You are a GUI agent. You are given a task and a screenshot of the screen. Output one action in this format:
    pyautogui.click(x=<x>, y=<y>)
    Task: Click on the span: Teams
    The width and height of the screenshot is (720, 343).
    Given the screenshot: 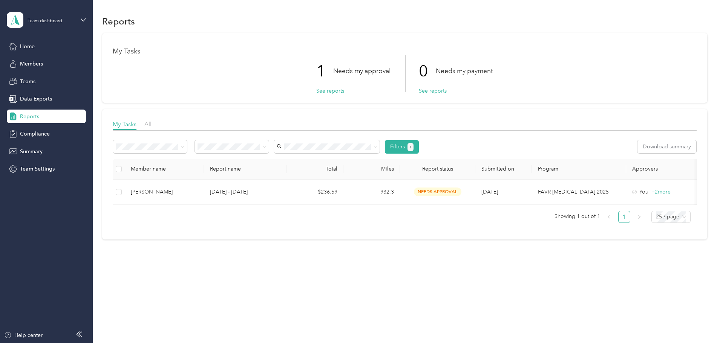 What is the action you would take?
    pyautogui.click(x=28, y=81)
    